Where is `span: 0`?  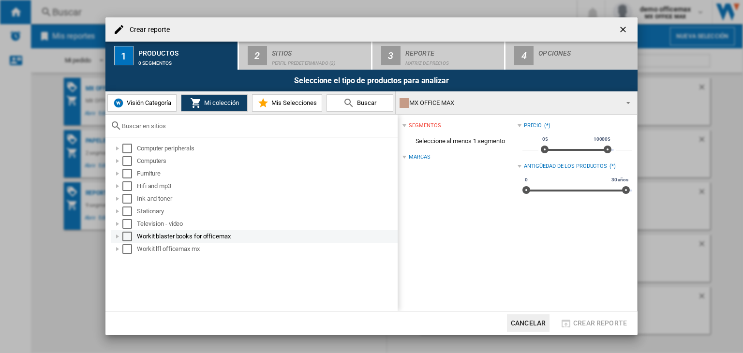 span: 0 is located at coordinates (526, 180).